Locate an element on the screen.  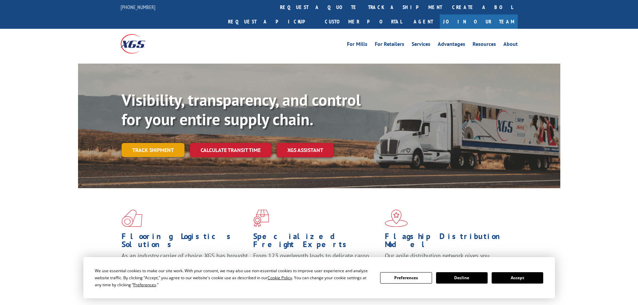
a: Resources is located at coordinates (485, 45).